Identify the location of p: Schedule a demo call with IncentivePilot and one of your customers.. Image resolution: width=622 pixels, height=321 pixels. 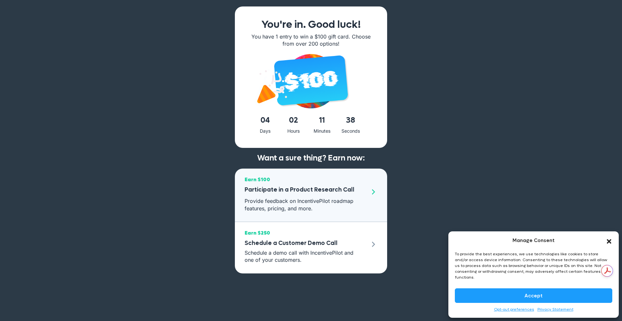
(304, 257).